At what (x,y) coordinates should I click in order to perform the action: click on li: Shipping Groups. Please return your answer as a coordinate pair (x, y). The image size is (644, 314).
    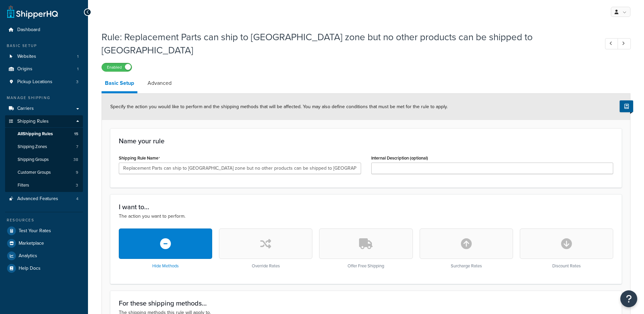
    Looking at the image, I should click on (44, 160).